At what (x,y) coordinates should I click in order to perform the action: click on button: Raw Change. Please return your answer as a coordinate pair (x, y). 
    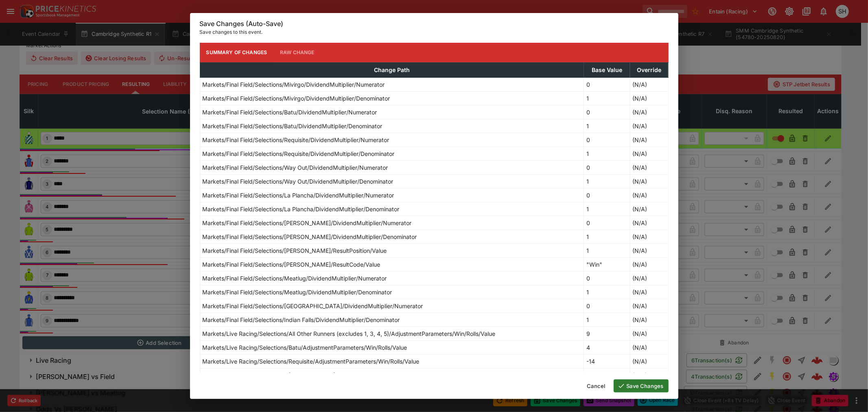
    Looking at the image, I should click on (297, 52).